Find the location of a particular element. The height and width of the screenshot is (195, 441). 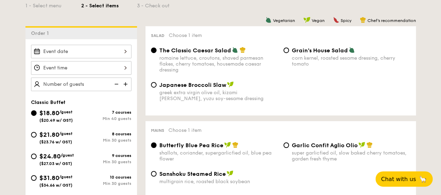

img: icon-add.58712e84.svg is located at coordinates (126, 84).